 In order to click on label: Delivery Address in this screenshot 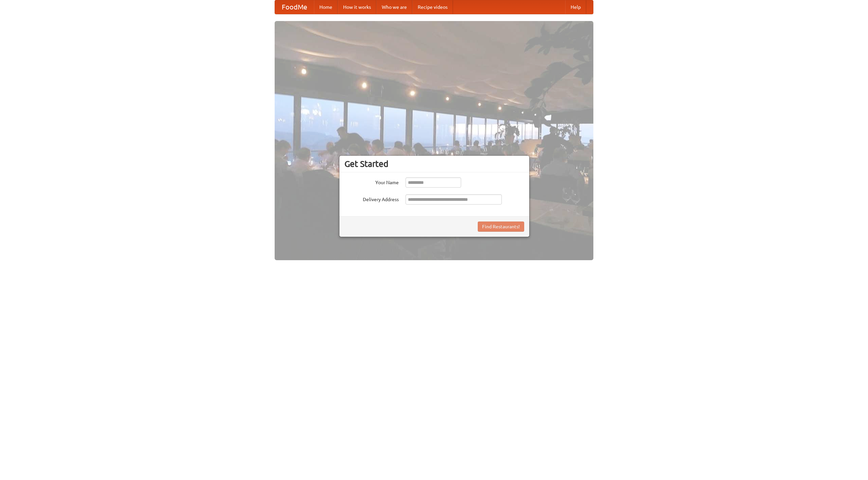, I will do `click(371, 198)`.